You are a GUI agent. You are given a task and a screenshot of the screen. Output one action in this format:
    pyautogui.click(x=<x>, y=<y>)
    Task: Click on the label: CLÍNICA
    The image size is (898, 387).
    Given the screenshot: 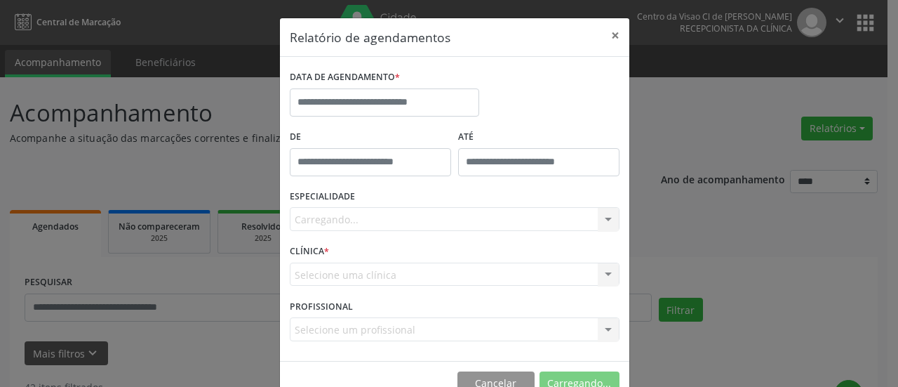 What is the action you would take?
    pyautogui.click(x=310, y=251)
    